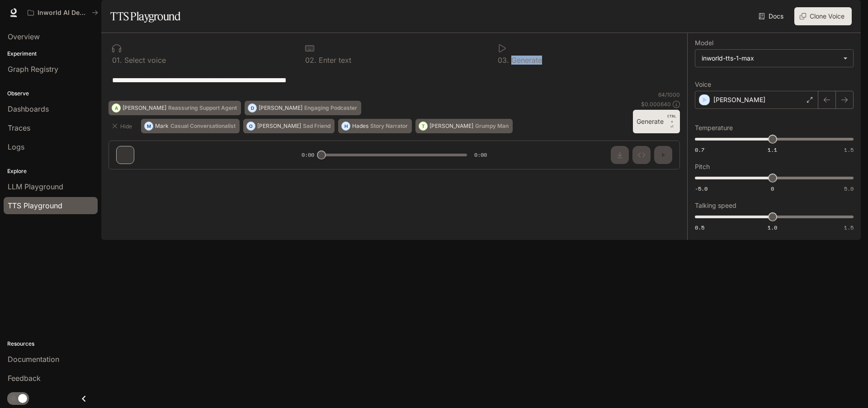 Image resolution: width=868 pixels, height=408 pixels. What do you see at coordinates (346, 126) in the screenshot?
I see `div: H` at bounding box center [346, 126].